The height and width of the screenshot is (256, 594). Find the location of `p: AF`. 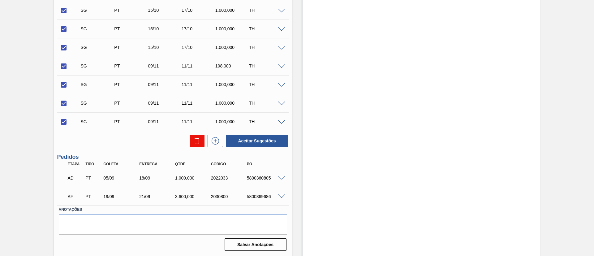

p: AF is located at coordinates (75, 196).